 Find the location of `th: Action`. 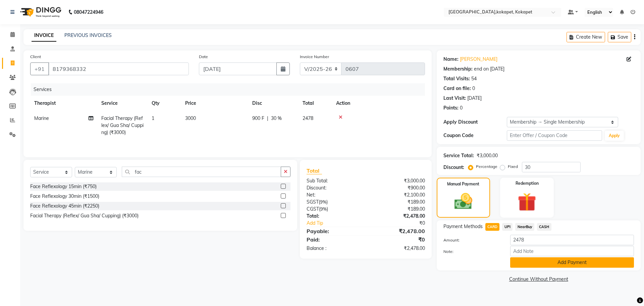

th: Action is located at coordinates (378, 103).